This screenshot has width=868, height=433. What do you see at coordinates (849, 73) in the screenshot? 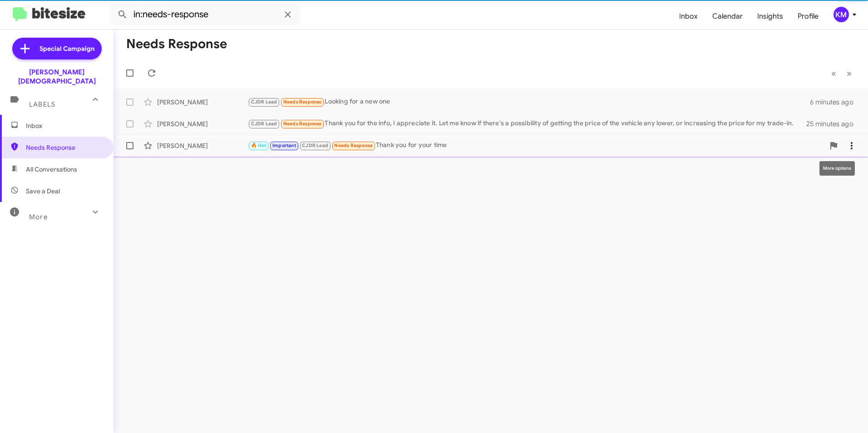
I see `button: Next` at bounding box center [849, 73].